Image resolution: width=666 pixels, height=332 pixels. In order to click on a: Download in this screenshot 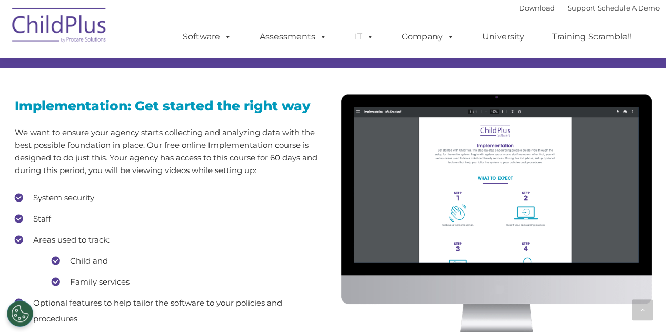, I will do `click(537, 8)`.